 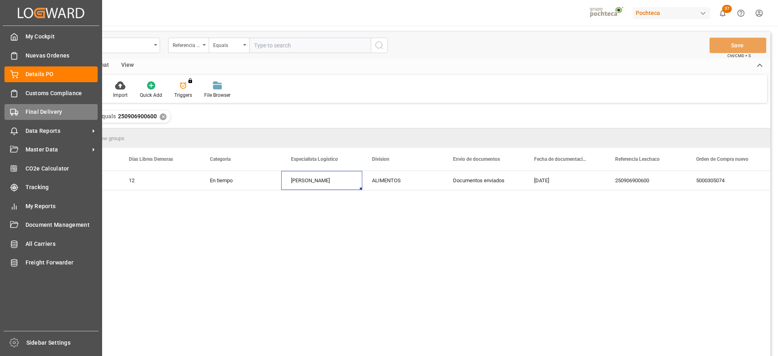 I want to click on div: File Browser, so click(x=217, y=95).